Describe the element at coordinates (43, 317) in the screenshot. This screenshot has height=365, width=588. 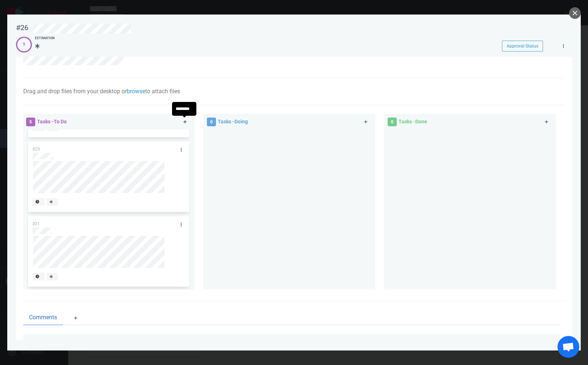
I see `span: Comments` at that location.